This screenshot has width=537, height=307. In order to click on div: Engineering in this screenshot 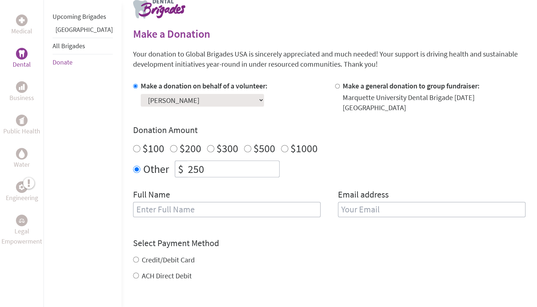, I will do `click(22, 187)`.